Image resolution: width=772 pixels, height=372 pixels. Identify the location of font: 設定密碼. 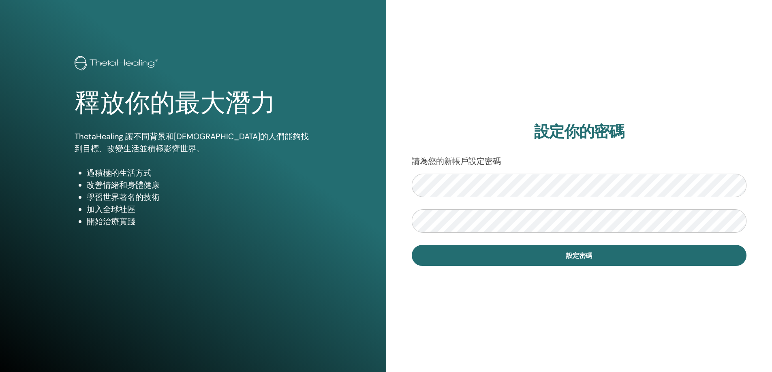
(579, 256).